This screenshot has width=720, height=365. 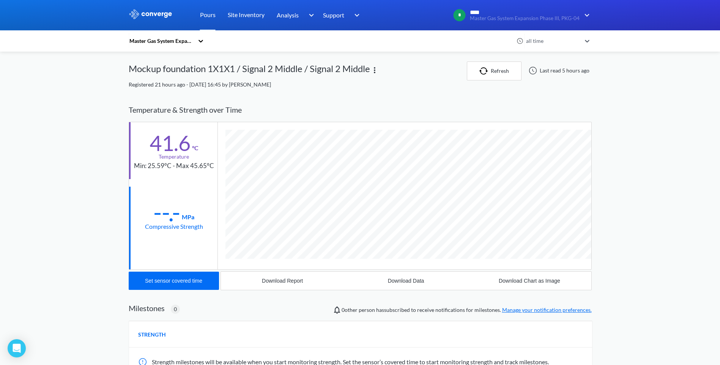 I want to click on span: Analysis, so click(x=288, y=15).